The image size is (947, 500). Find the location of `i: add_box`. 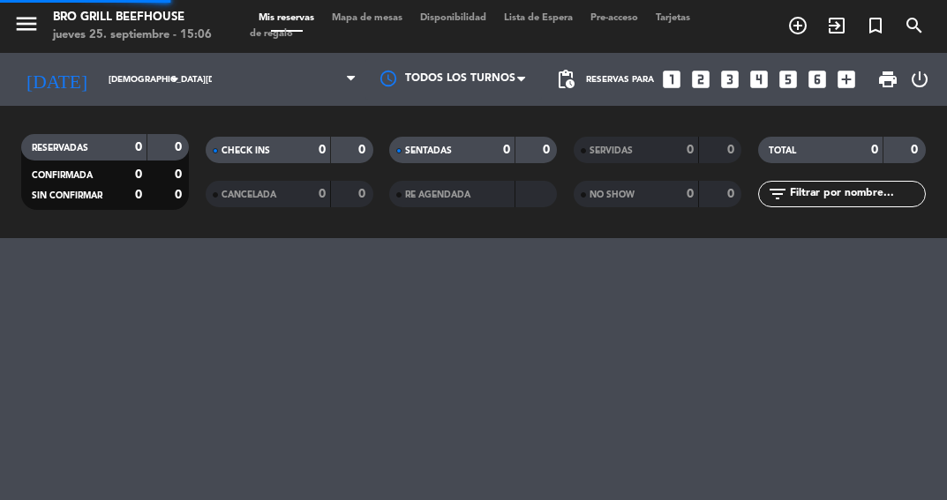

i: add_box is located at coordinates (846, 79).